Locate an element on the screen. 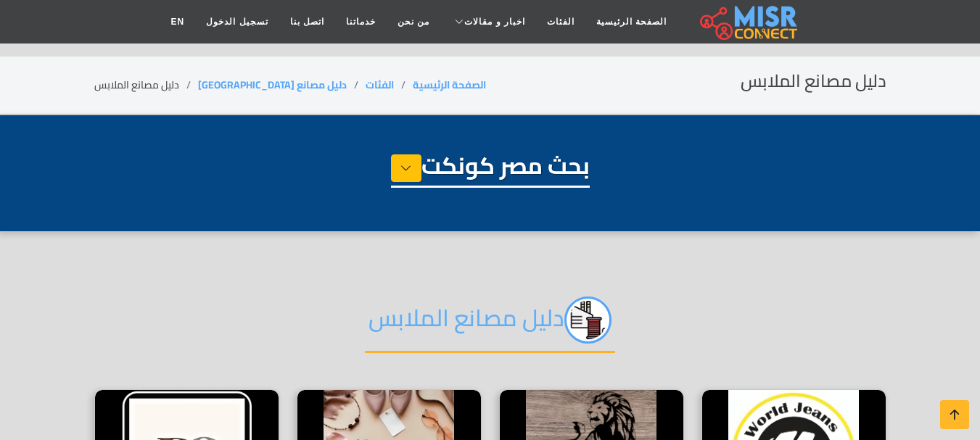  img: main.misr_connect is located at coordinates (748, 22).